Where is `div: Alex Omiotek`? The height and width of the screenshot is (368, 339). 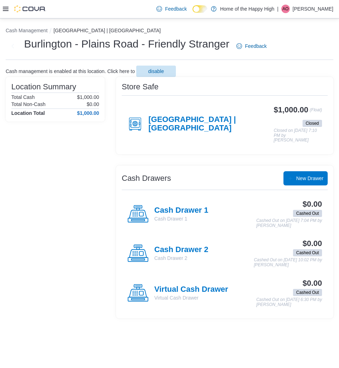
div: Alex Omiotek is located at coordinates (286, 9).